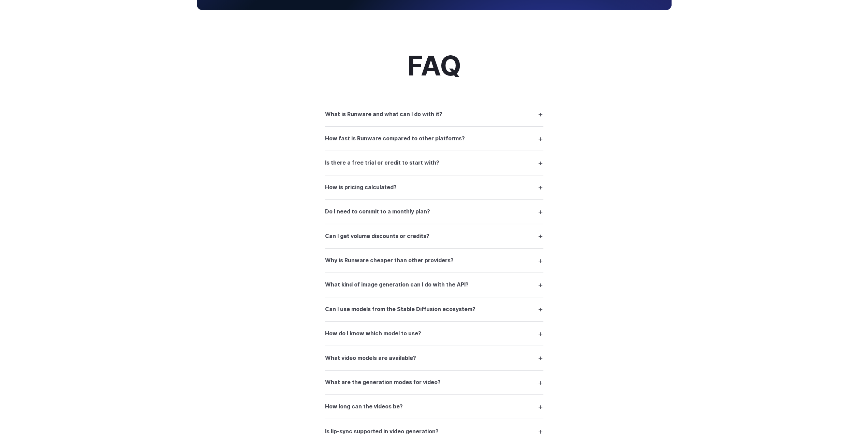 The height and width of the screenshot is (434, 868). What do you see at coordinates (434, 309) in the screenshot?
I see `summary: Can I use models from the Stable Diffusion ecosystem?` at bounding box center [434, 309].